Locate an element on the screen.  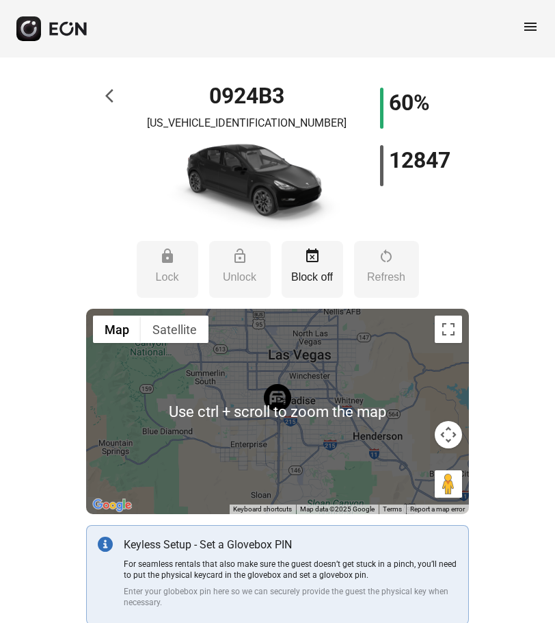
a: Open this area in Google Maps (opens a new window) is located at coordinates (112, 505).